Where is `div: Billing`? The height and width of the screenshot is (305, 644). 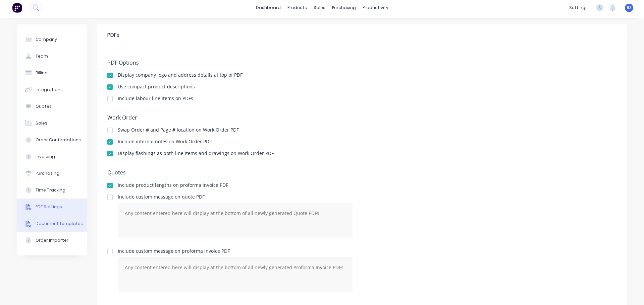 div: Billing is located at coordinates (42, 73).